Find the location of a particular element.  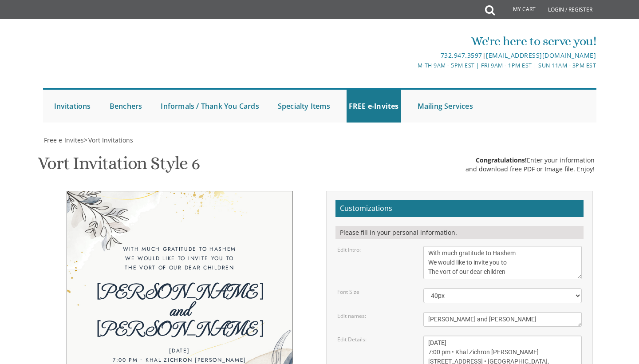

div: With much gratitude to Hashem We would like to invite you to The vort of our dear children is located at coordinates (180, 258).